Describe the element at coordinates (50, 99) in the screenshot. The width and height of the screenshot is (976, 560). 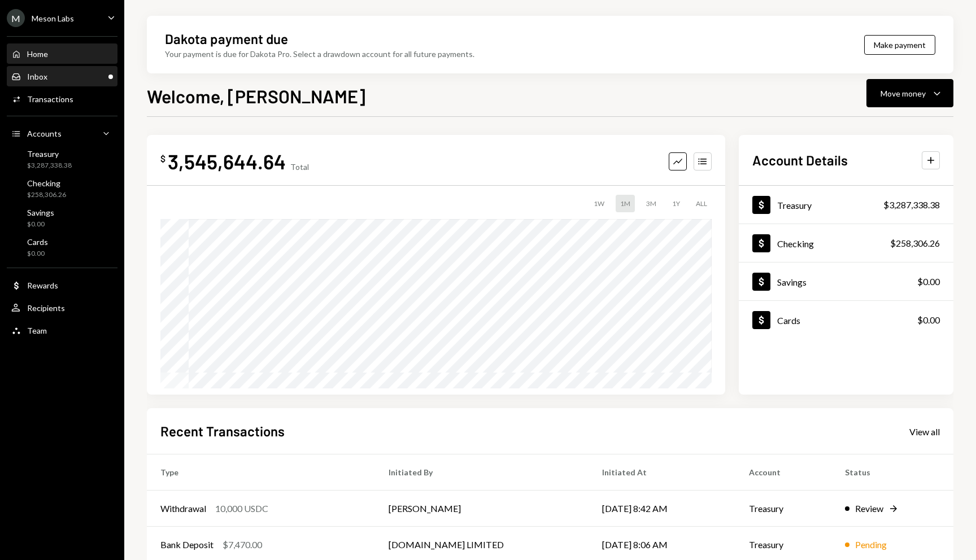
I see `div: Transactions` at that location.